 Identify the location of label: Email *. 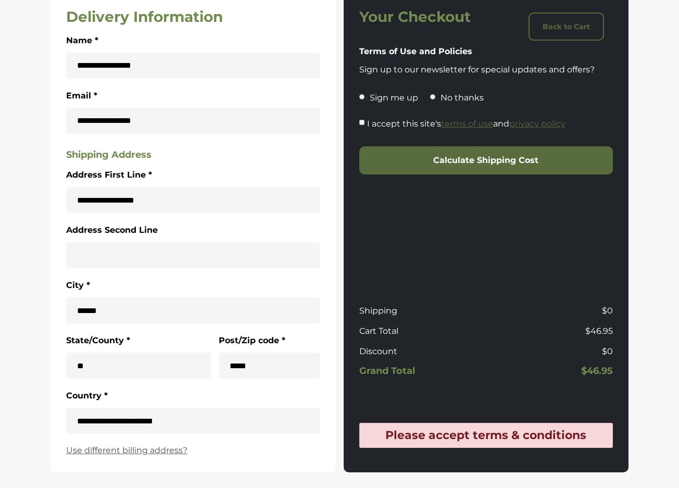
(82, 96).